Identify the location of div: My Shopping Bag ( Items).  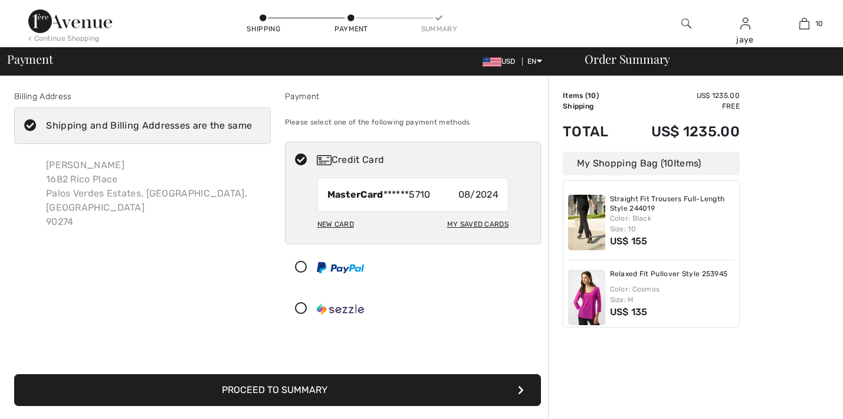
(652, 163).